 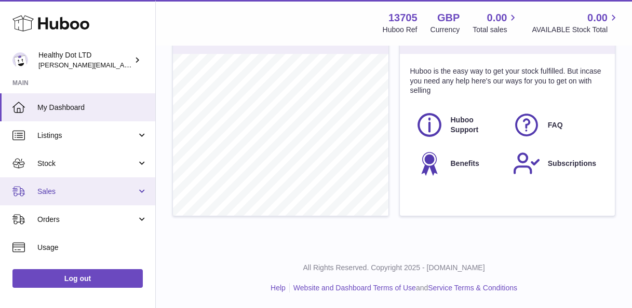 What do you see at coordinates (87, 191) in the screenshot?
I see `span: Sales` at bounding box center [87, 191].